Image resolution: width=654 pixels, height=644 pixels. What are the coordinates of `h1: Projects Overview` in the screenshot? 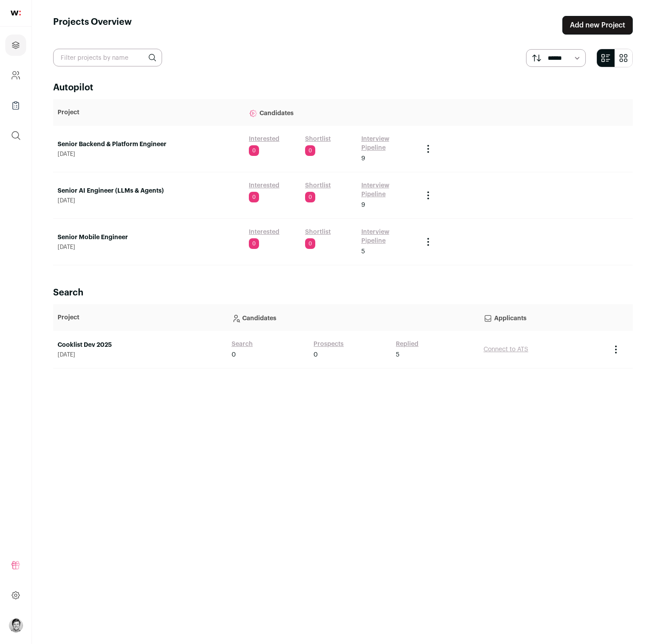 It's located at (93, 25).